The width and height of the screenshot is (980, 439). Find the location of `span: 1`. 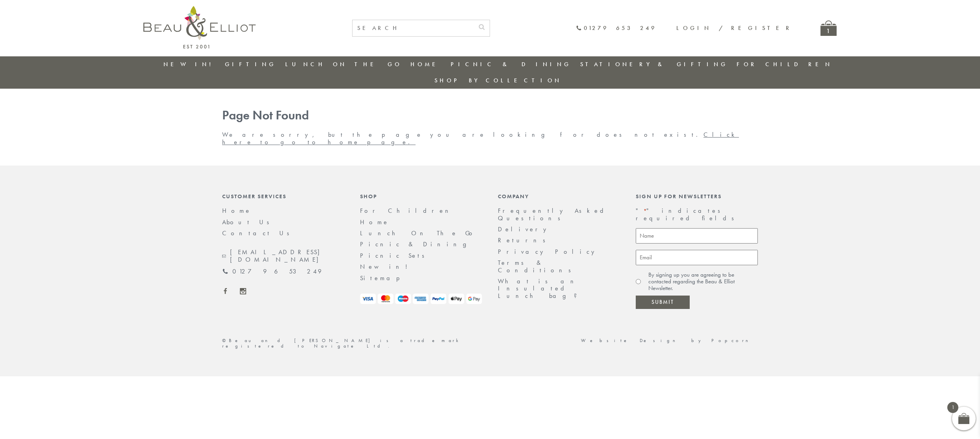

span: 1 is located at coordinates (953, 408).